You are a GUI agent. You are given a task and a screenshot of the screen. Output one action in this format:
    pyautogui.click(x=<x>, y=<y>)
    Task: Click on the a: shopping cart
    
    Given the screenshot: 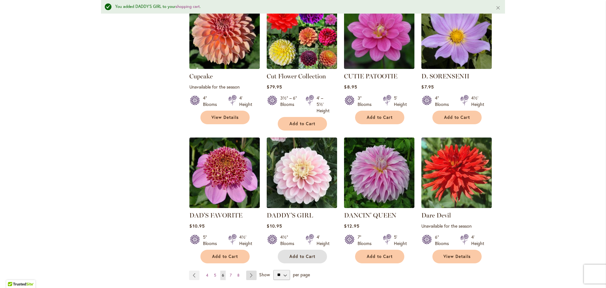 What is the action you would take?
    pyautogui.click(x=188, y=6)
    